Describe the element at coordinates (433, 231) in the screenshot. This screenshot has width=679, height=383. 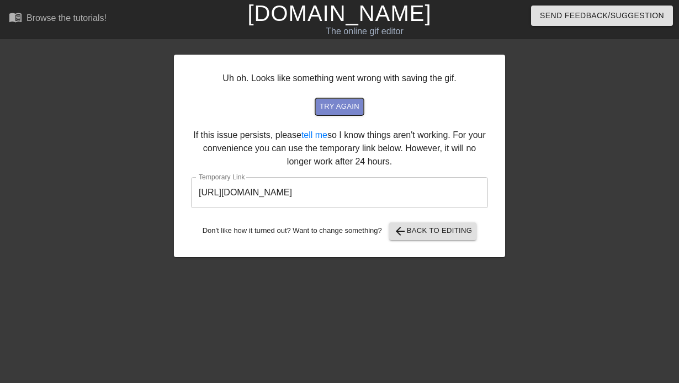
I see `span: Back to Editing` at that location.